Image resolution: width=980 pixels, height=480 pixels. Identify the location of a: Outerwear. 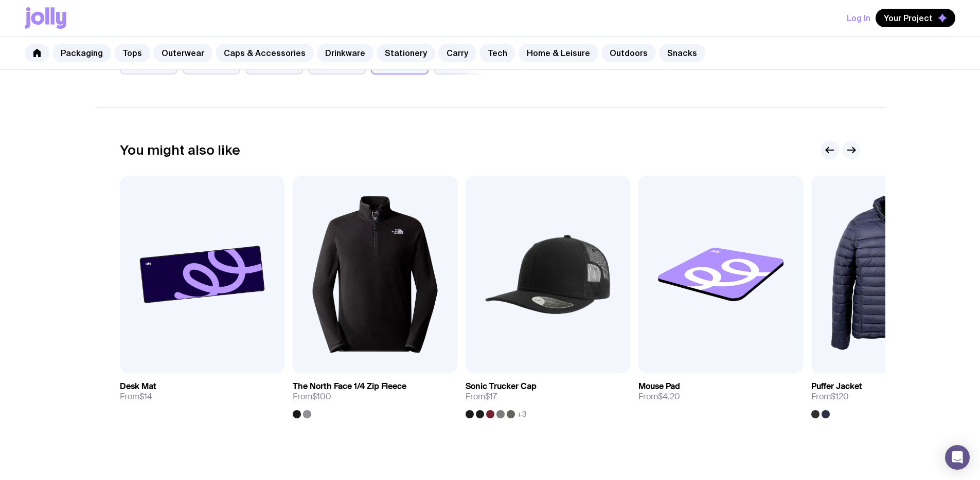
(183, 53).